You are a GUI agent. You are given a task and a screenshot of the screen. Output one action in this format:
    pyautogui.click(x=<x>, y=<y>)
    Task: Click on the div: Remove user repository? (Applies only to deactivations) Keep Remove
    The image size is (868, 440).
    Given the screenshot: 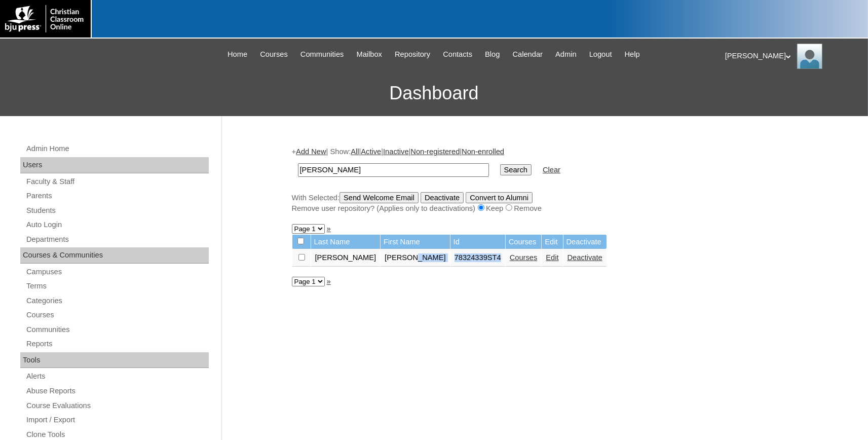 What is the action you would take?
    pyautogui.click(x=543, y=209)
    